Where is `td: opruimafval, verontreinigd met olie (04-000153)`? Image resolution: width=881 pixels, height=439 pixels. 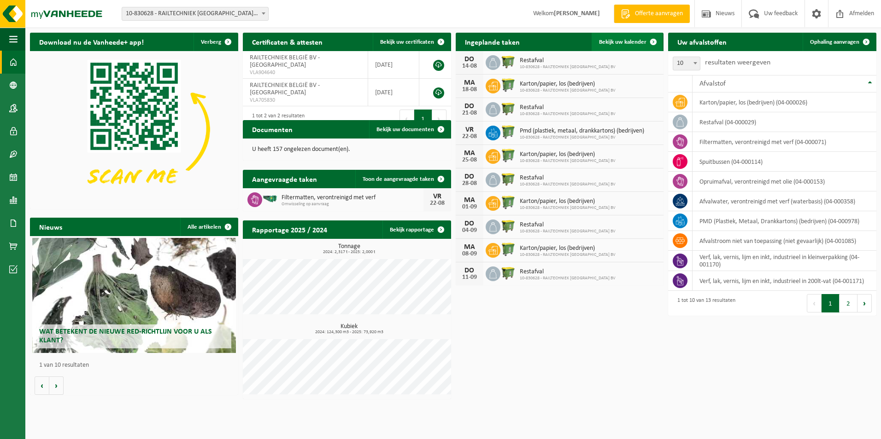
td: opruimafval, verontreinigd met olie (04-000153) is located at coordinates (784, 181).